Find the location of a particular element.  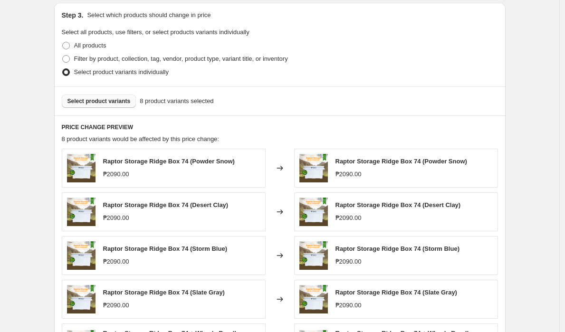

span: 8 product variants would be affected by this price change: is located at coordinates (140, 139).